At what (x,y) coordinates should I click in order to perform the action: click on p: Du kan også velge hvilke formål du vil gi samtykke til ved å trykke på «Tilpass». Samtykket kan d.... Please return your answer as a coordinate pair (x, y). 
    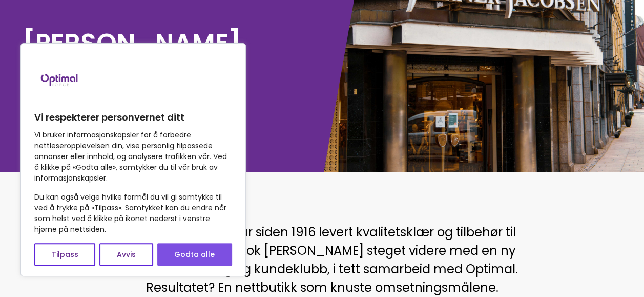
    Looking at the image, I should click on (133, 214).